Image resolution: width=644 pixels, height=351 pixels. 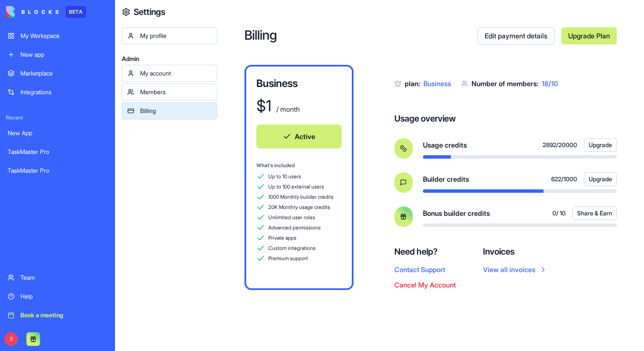 What do you see at coordinates (292, 248) in the screenshot?
I see `span: Custom integrations` at bounding box center [292, 248].